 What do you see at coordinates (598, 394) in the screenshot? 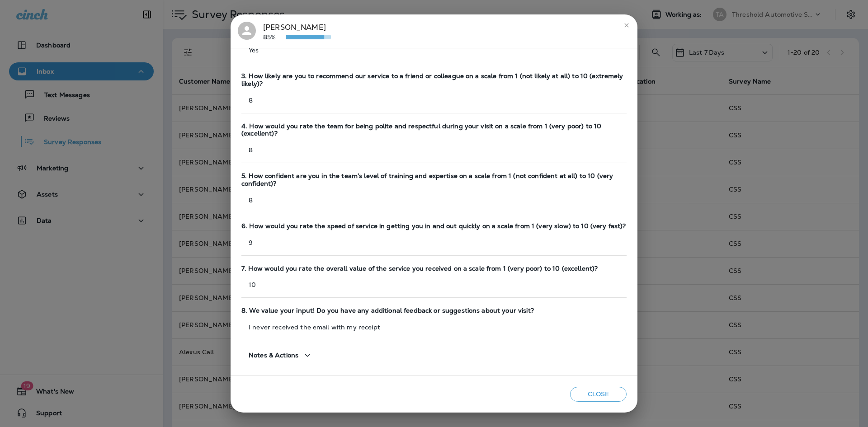
I see `button: Close` at bounding box center [598, 394].